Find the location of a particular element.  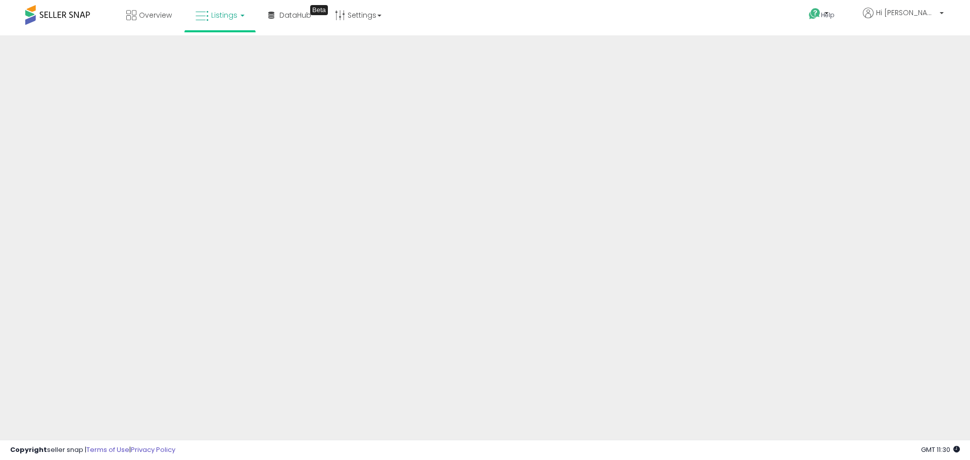

span: Help is located at coordinates (828, 15).